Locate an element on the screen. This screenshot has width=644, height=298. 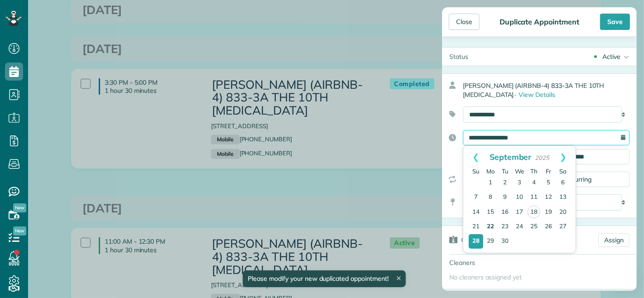
span: 2025 is located at coordinates (543, 158).